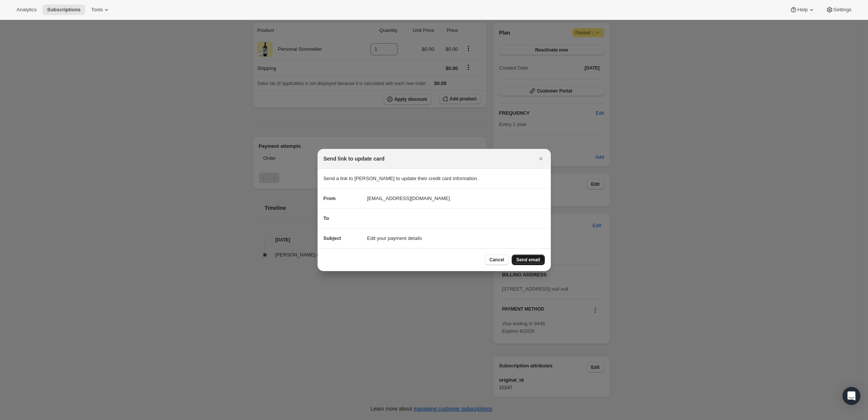  What do you see at coordinates (497, 259) in the screenshot?
I see `span: Cancel` at bounding box center [497, 259].